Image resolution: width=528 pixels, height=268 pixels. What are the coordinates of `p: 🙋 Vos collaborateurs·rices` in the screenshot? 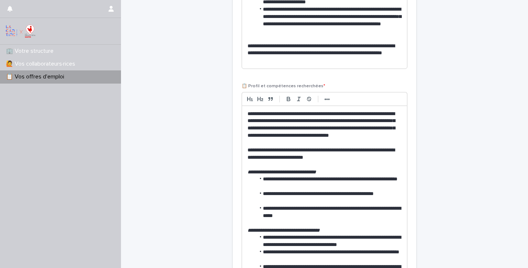 It's located at (42, 64).